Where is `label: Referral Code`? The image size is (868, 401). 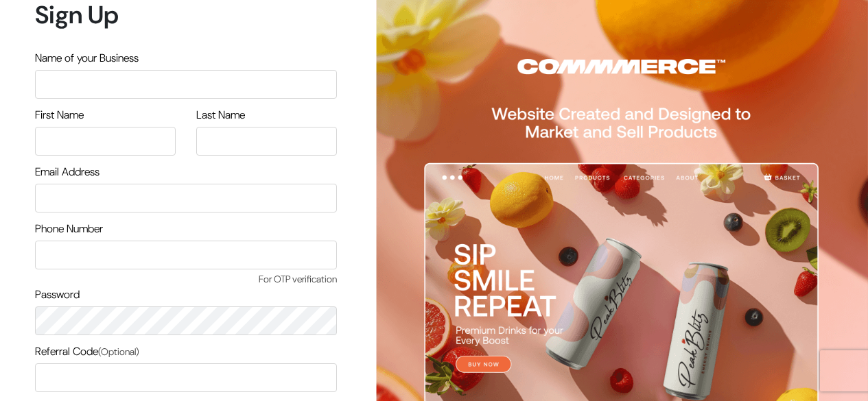
label: Referral Code is located at coordinates (88, 352).